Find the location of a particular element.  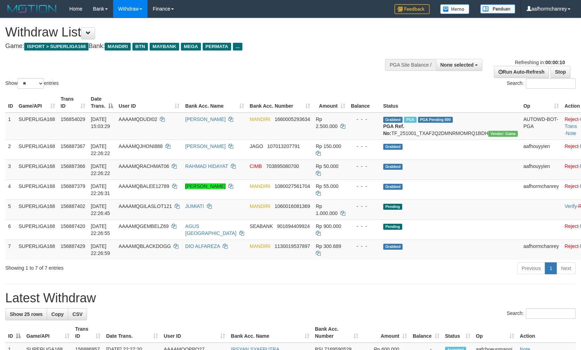

th: Amount: activate to sort column ascending is located at coordinates (385, 333).